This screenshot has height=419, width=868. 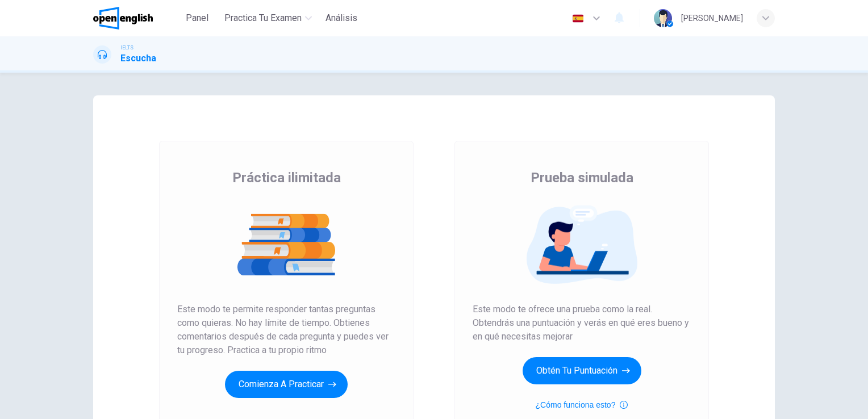 I want to click on span: Panel, so click(x=197, y=19).